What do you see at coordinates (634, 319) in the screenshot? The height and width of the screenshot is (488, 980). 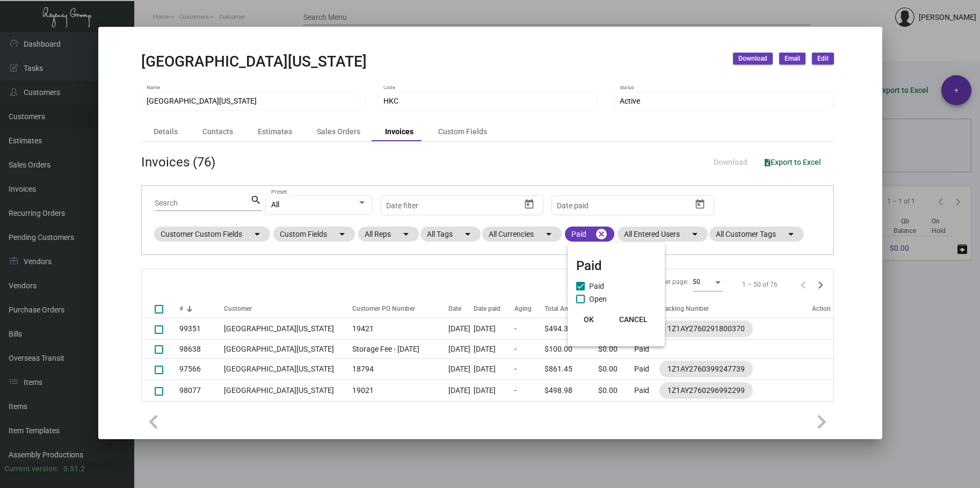 I see `span: CANCEL` at bounding box center [634, 319].